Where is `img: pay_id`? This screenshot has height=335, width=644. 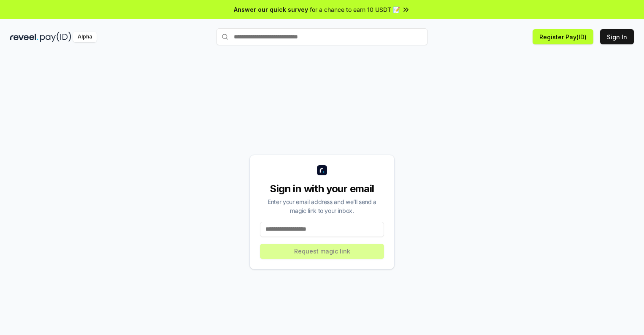 img: pay_id is located at coordinates (56, 37).